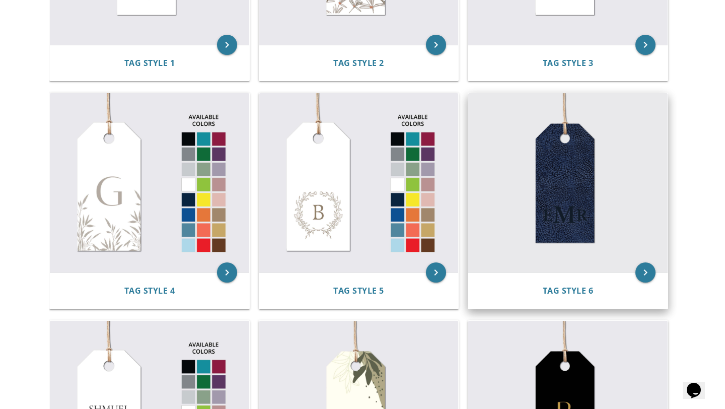  What do you see at coordinates (568, 63) in the screenshot?
I see `a: Tag Style 3` at bounding box center [568, 63].